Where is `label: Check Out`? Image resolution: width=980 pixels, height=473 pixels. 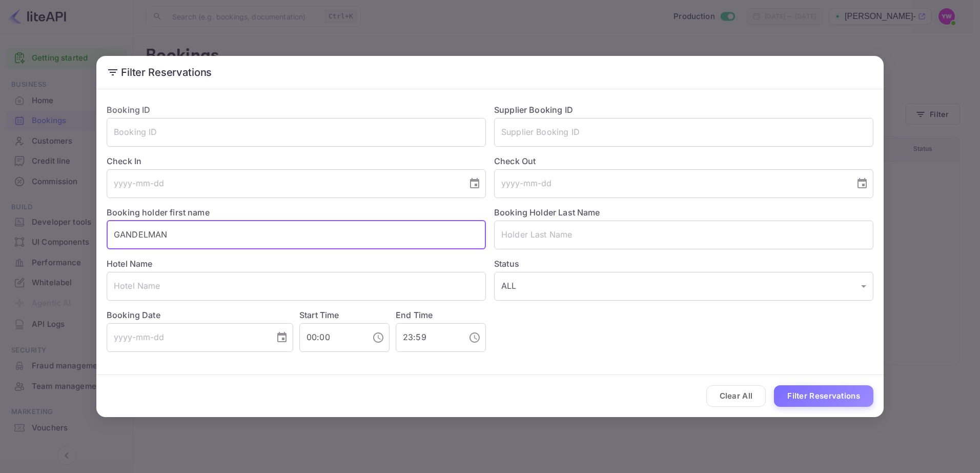
label: Check Out is located at coordinates (684, 161).